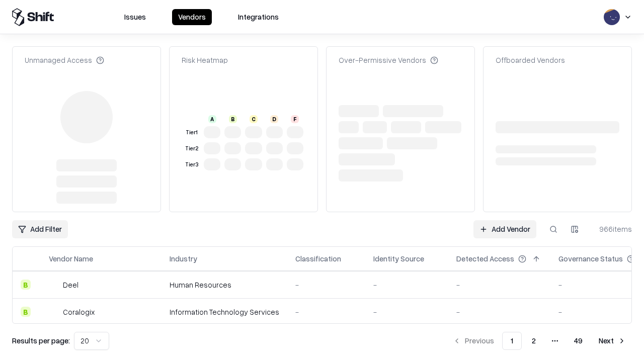 The width and height of the screenshot is (644, 362). Describe the element at coordinates (485, 259) in the screenshot. I see `div: Detected Access` at that location.